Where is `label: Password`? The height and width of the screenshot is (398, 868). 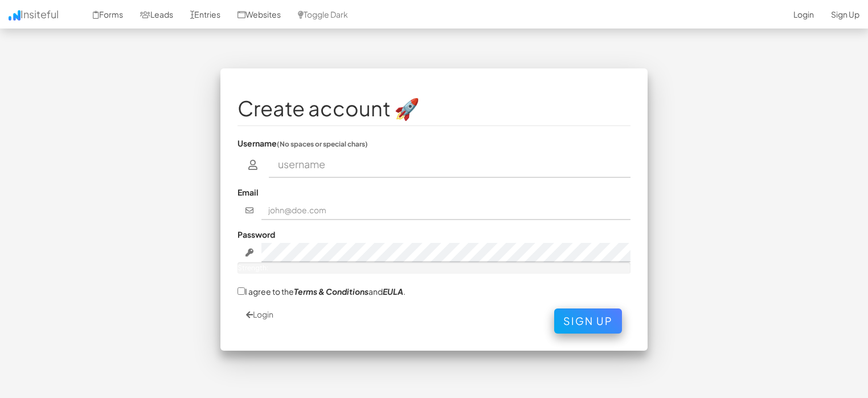
label: Password is located at coordinates (256, 234).